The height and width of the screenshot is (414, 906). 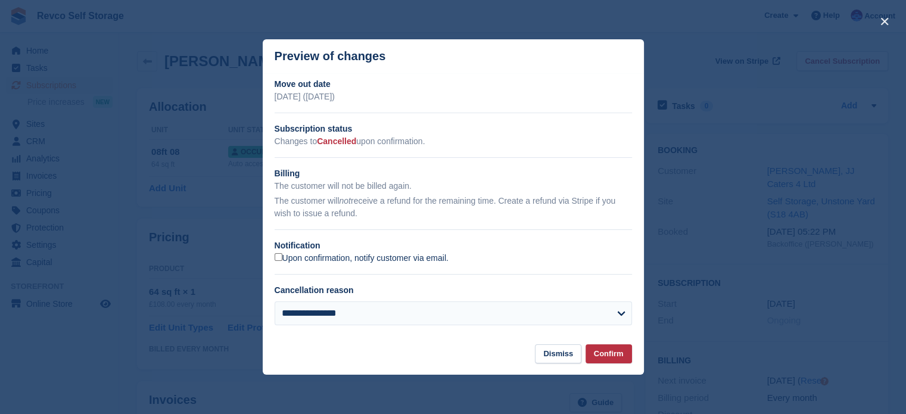 I want to click on p: Preview of changes, so click(x=330, y=56).